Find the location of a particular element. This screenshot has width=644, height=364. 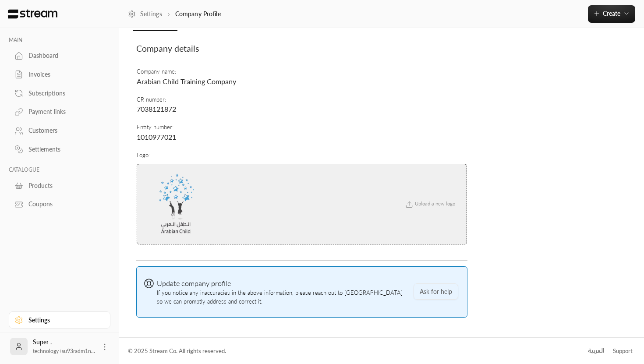

div: Coupons is located at coordinates (64, 204).